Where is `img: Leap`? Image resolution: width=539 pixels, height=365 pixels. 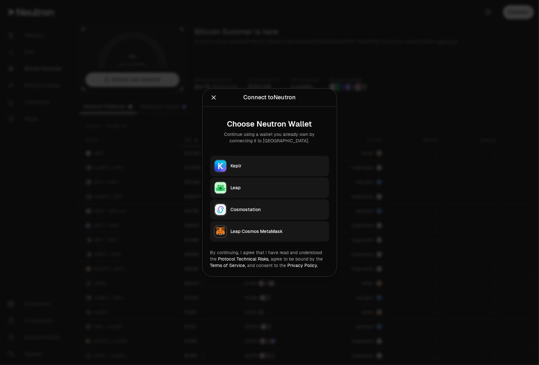
img: Leap is located at coordinates (220, 188).